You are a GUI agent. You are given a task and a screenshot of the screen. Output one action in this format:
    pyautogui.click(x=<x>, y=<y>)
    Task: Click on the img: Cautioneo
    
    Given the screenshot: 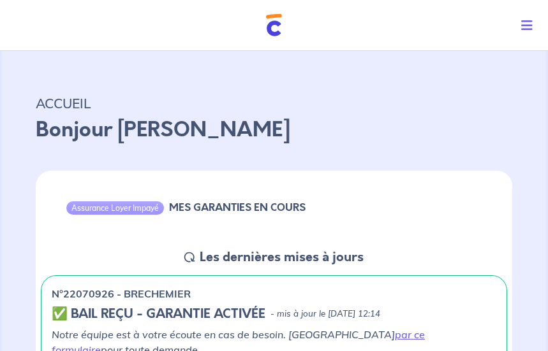 What is the action you would take?
    pyautogui.click(x=274, y=25)
    